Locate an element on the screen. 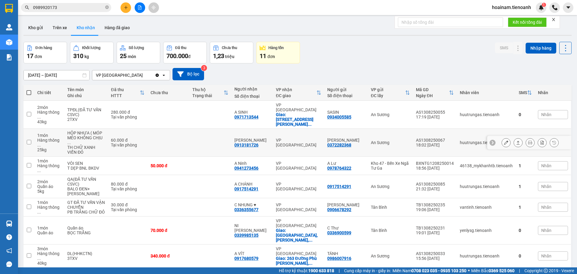  img: solution-icon is located at coordinates (9, 57).